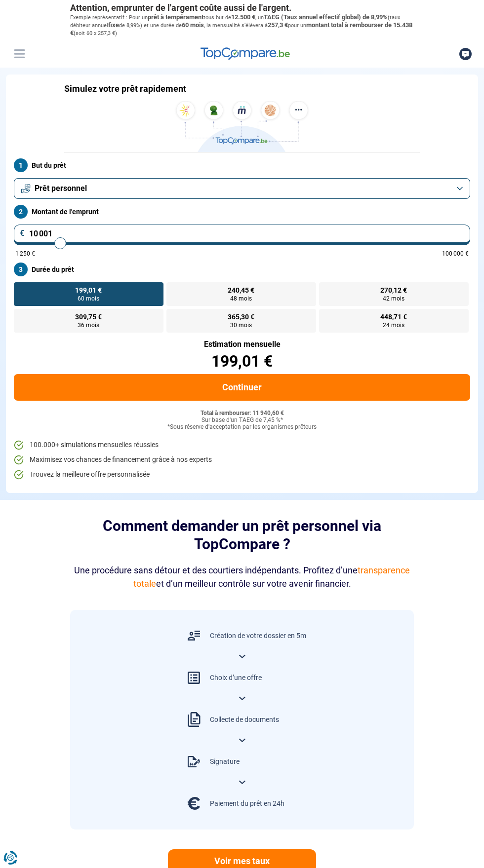 The image size is (484, 868). Describe the element at coordinates (242, 535) in the screenshot. I see `h2: Comment demander un prêt personnel via TopCompare ?` at that location.